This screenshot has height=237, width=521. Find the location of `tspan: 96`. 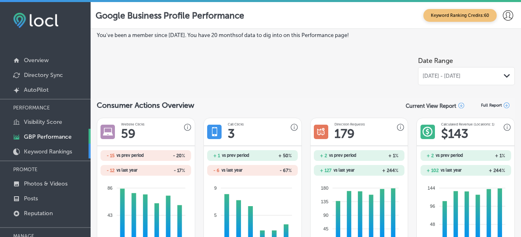

tspan: 96 is located at coordinates (432, 206).